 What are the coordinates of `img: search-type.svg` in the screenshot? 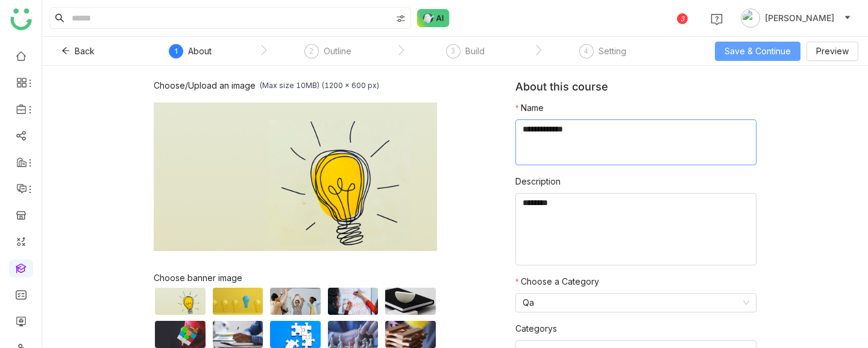 It's located at (401, 19).